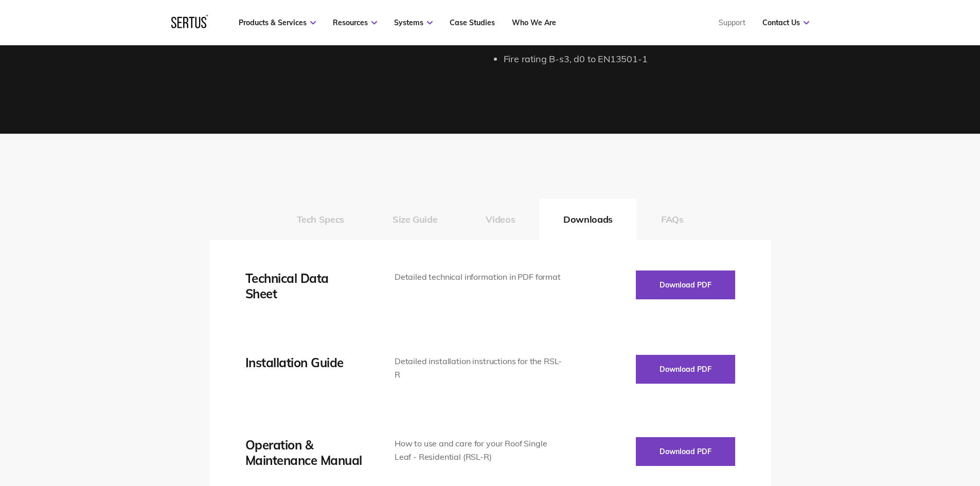 Image resolution: width=980 pixels, height=486 pixels. Describe the element at coordinates (480, 368) in the screenshot. I see `div: Detailed installation instructions for the RSL-R` at that location.